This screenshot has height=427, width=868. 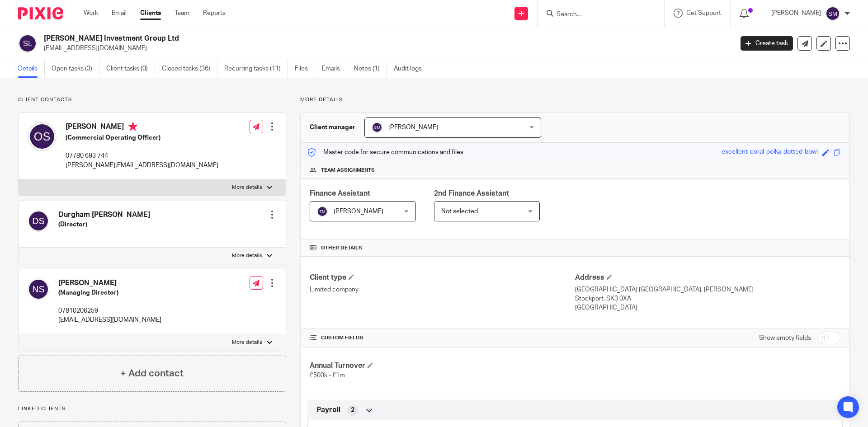 What do you see at coordinates (371, 69) in the screenshot?
I see `a: Notes (1)` at bounding box center [371, 69].